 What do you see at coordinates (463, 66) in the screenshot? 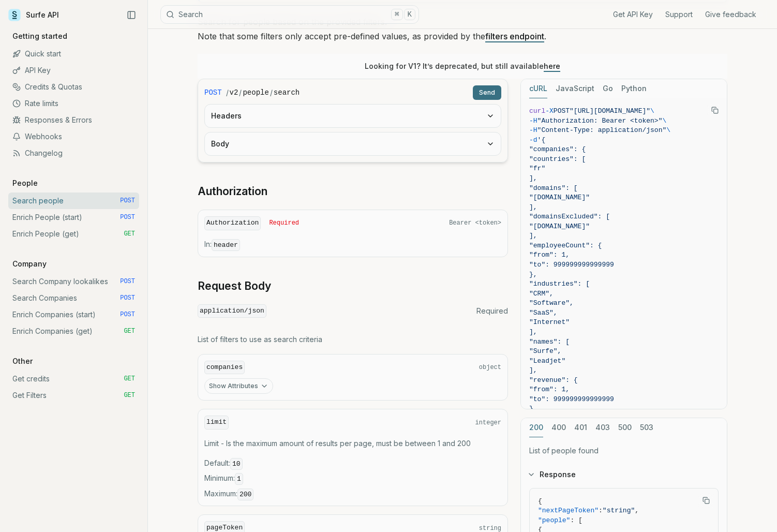
I see `p: Looking for V1? It’s deprecated, but still available` at bounding box center [463, 66].